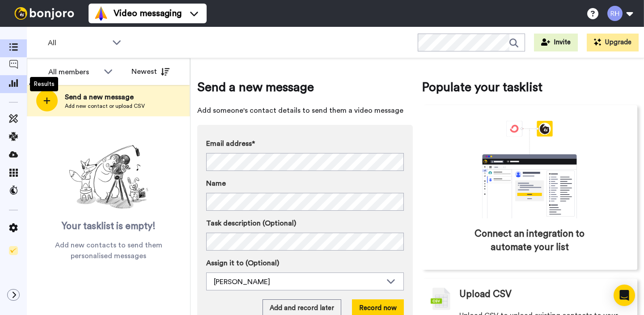 Image resolution: width=644 pixels, height=315 pixels. Describe the element at coordinates (216, 183) in the screenshot. I see `span: Name` at that location.